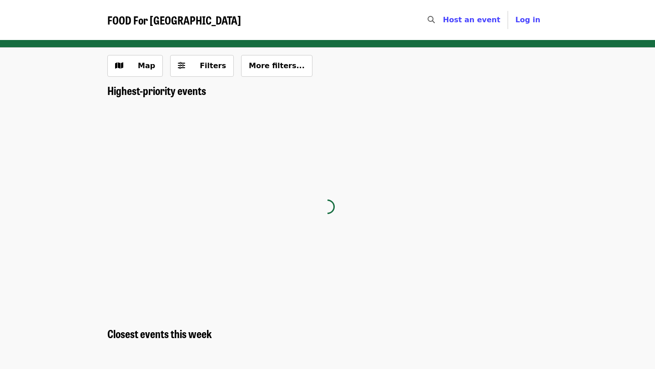  I want to click on span: Closest events this week, so click(160, 333).